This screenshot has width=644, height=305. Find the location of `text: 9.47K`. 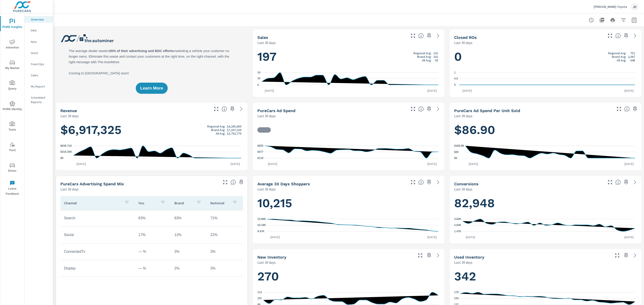

text: 9.47K is located at coordinates (261, 231).